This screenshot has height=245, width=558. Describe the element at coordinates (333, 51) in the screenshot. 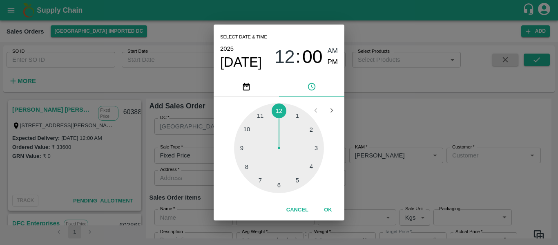

I see `span: AM` at that location.